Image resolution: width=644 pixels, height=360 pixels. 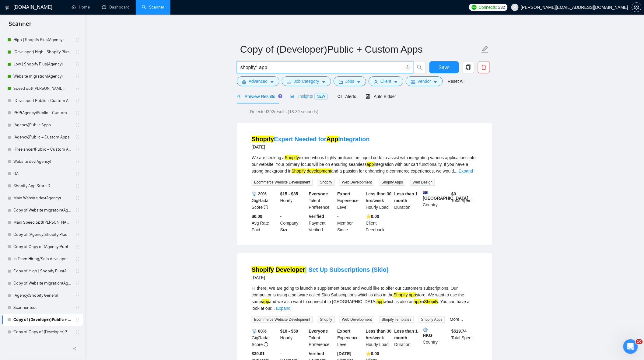 I want to click on input: Scanner name..., so click(x=360, y=49).